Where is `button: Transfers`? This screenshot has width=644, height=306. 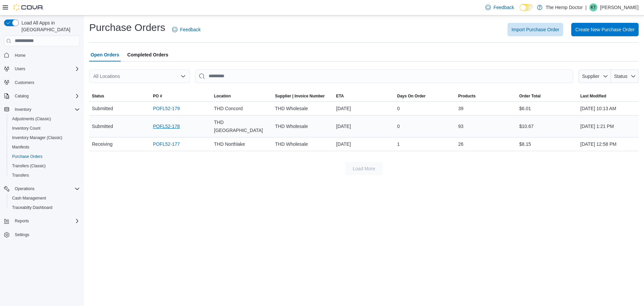 button: Transfers is located at coordinates (45, 175).